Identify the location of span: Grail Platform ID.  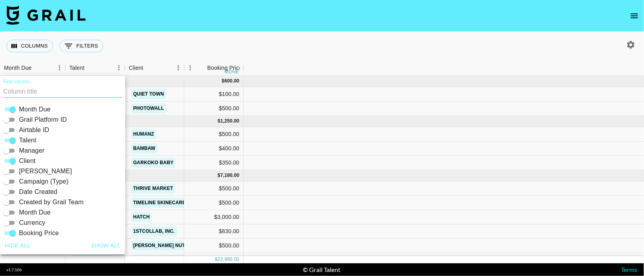
(43, 120).